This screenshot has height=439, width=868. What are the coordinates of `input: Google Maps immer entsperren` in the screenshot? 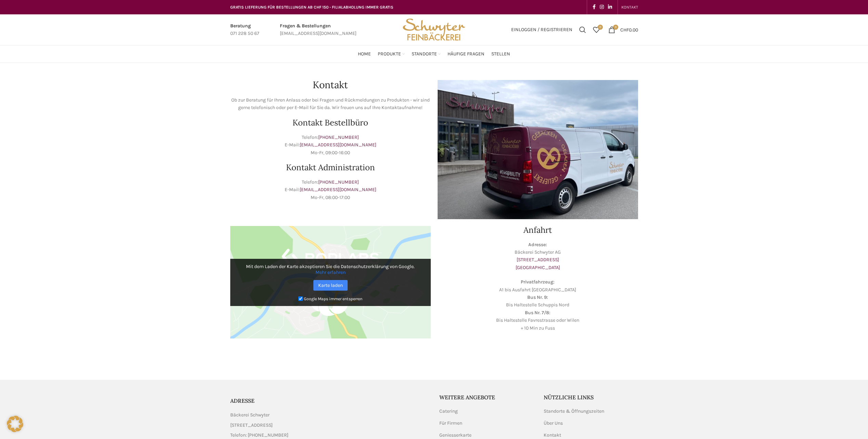 It's located at (300, 298).